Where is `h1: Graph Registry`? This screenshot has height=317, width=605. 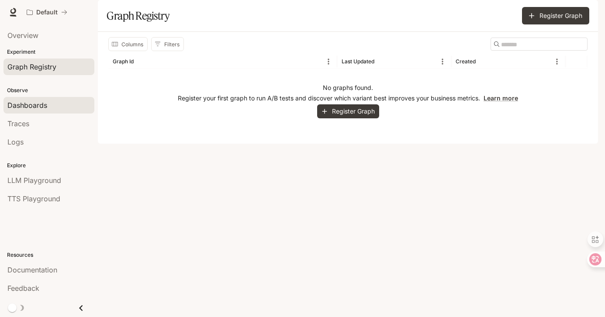 h1: Graph Registry is located at coordinates (138, 16).